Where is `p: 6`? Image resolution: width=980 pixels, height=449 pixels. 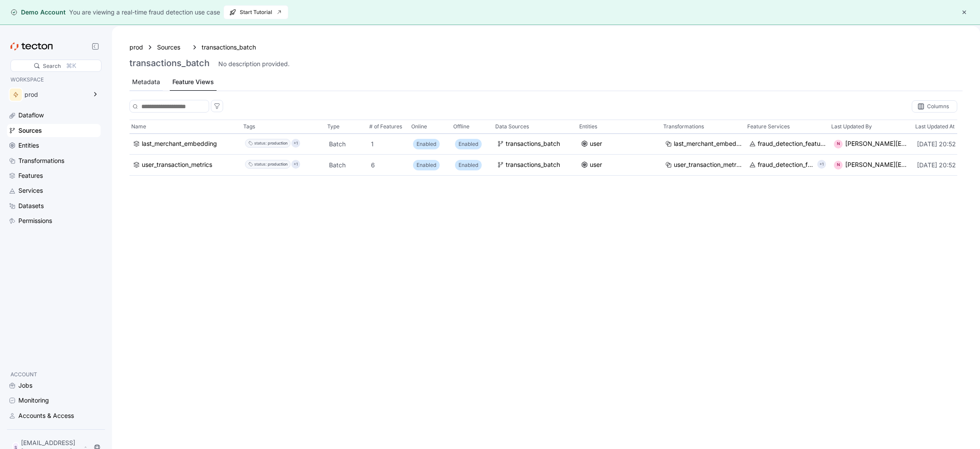 p: 6 is located at coordinates (389, 165).